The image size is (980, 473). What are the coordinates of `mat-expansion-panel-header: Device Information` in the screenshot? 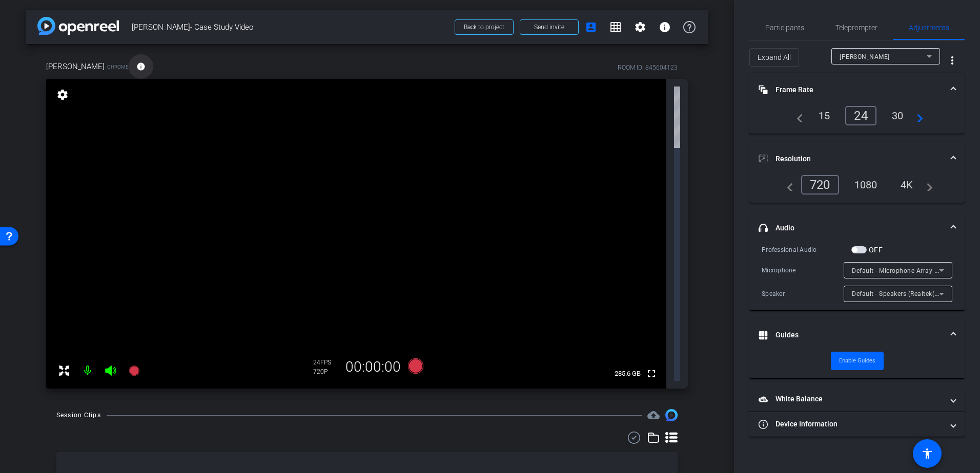 It's located at (857, 424).